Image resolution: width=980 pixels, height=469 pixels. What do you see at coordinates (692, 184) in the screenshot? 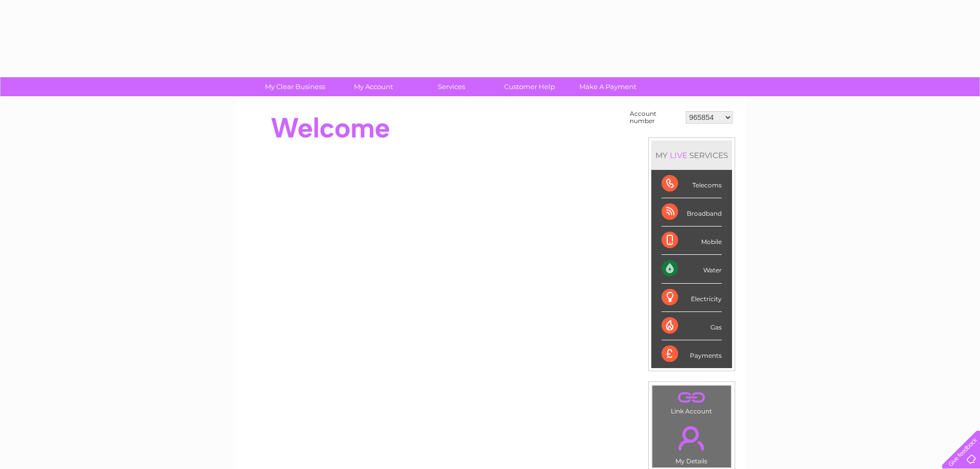
I see `div: Telecoms` at bounding box center [692, 184].